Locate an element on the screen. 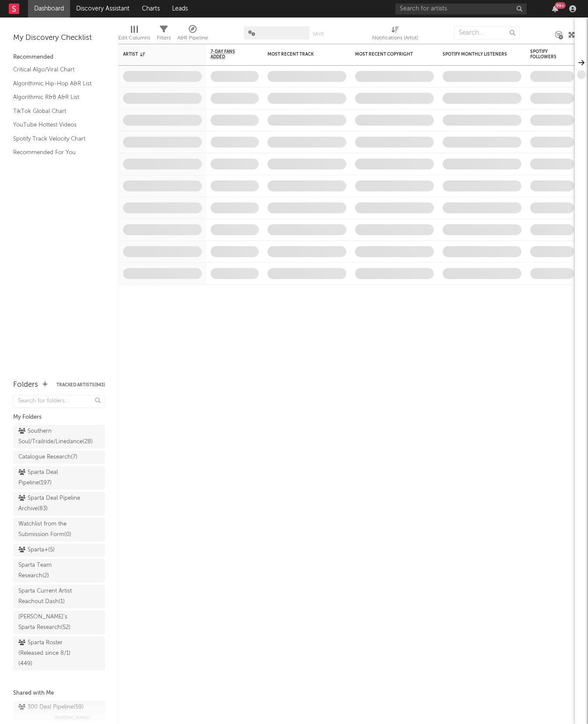 The height and width of the screenshot is (724, 588). div: Sparta Team Research ( 2 ) is located at coordinates (49, 570).